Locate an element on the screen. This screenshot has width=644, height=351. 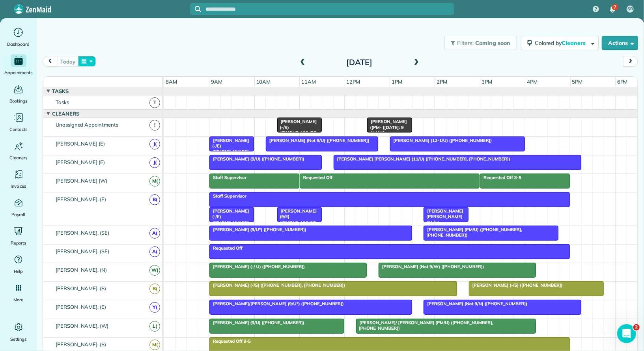
span: 12pm is located at coordinates (353, 82).